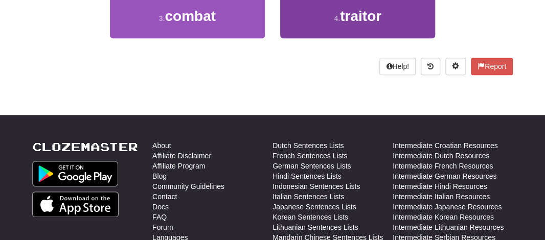 This screenshot has width=545, height=240. Describe the element at coordinates (160, 217) in the screenshot. I see `a: FAQ` at that location.